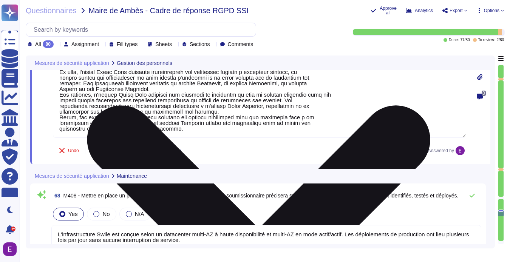  Describe the element at coordinates (500, 40) in the screenshot. I see `span: 2 / 80` at that location.